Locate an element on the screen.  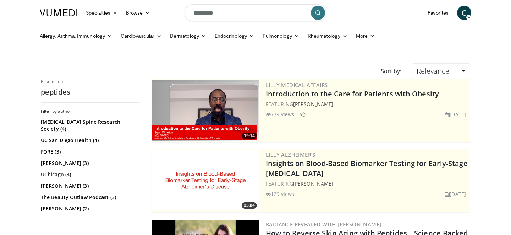
input: Search topics, interventions is located at coordinates (256, 13).